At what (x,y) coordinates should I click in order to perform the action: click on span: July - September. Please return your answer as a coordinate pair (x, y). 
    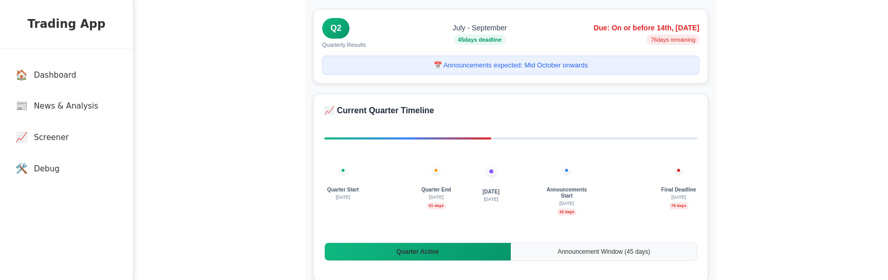
    Looking at the image, I should click on (480, 28).